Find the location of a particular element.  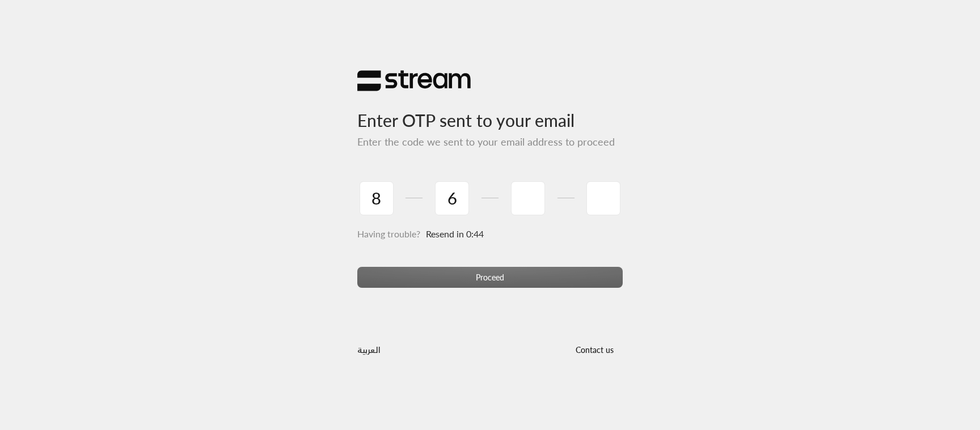

h5: Enter the code we sent to your email address to proceed is located at coordinates (490, 142).